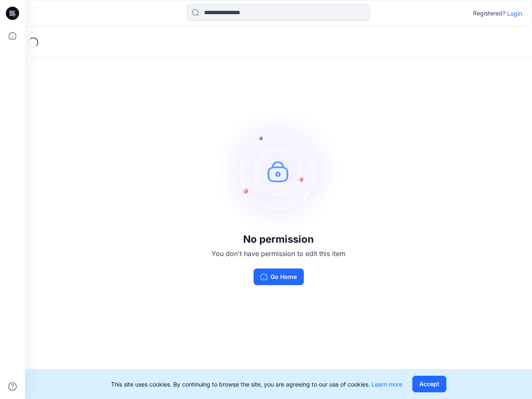  What do you see at coordinates (429, 384) in the screenshot?
I see `button: Accept` at bounding box center [429, 384].